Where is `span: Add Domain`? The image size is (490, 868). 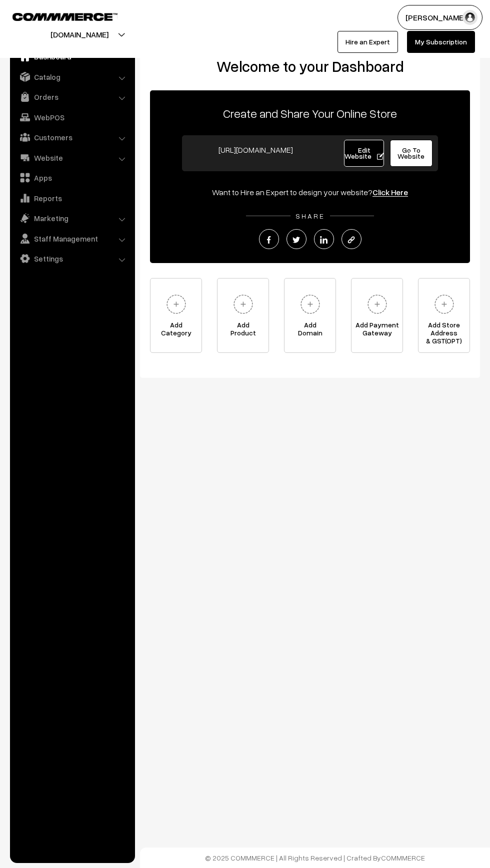 span: Add Domain is located at coordinates (310, 331).